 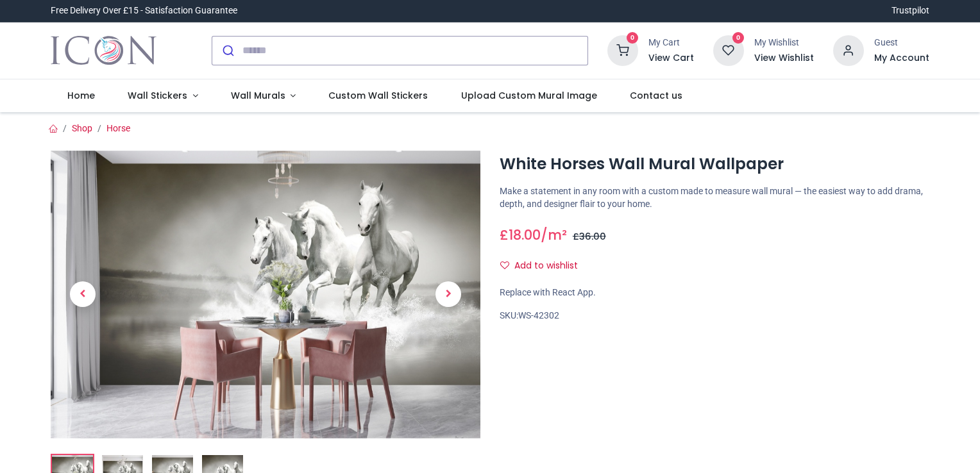 What do you see at coordinates (592, 237) in the screenshot?
I see `span: 36.00` at bounding box center [592, 237].